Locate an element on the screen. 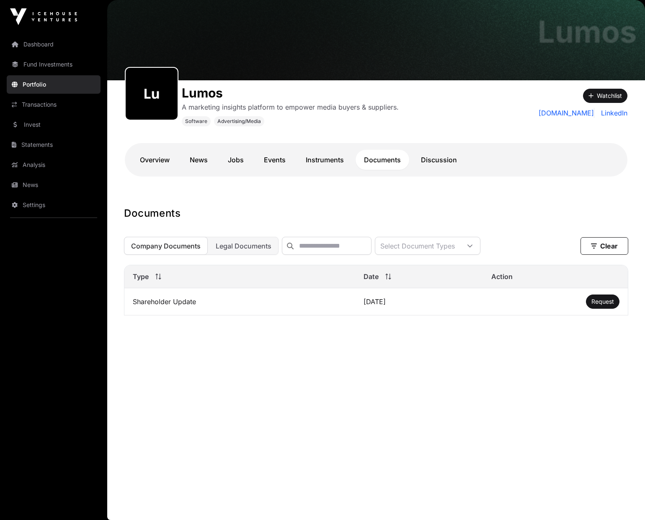 This screenshot has width=645, height=520. div: Chat Widget is located at coordinates (624, 500).